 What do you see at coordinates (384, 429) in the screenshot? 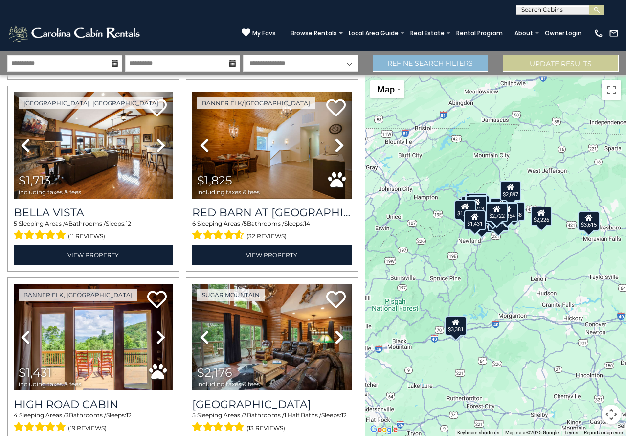
I see `a: Open this area in Google Maps (opens a new window)` at bounding box center [384, 429].